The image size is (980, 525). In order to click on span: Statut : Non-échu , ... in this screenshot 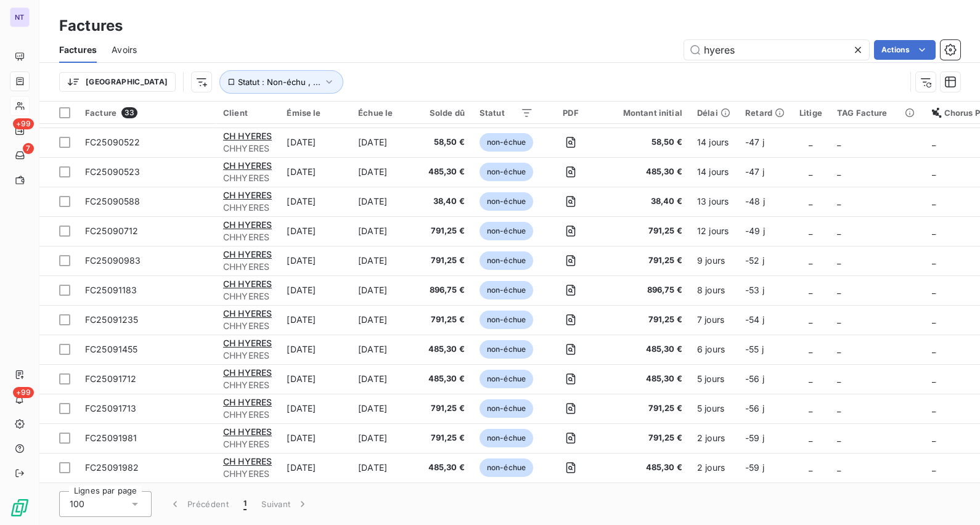, I will do `click(279, 82)`.